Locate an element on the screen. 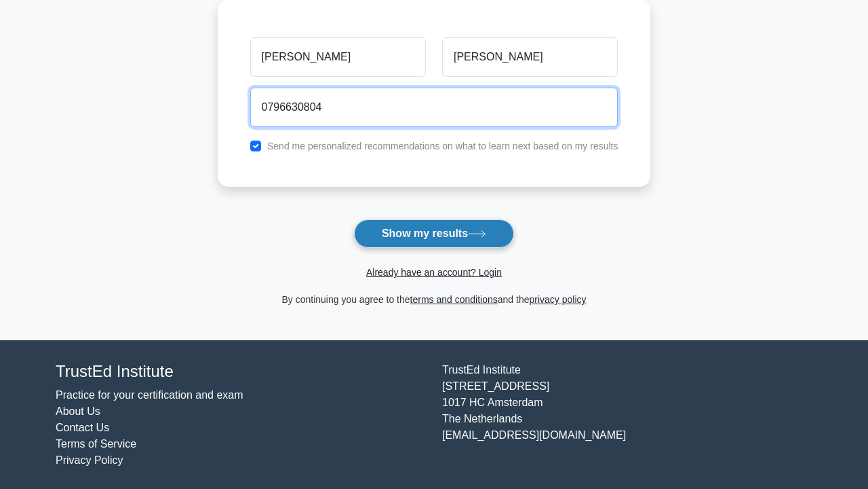  a: Privacy Policy is located at coordinates (89, 460).